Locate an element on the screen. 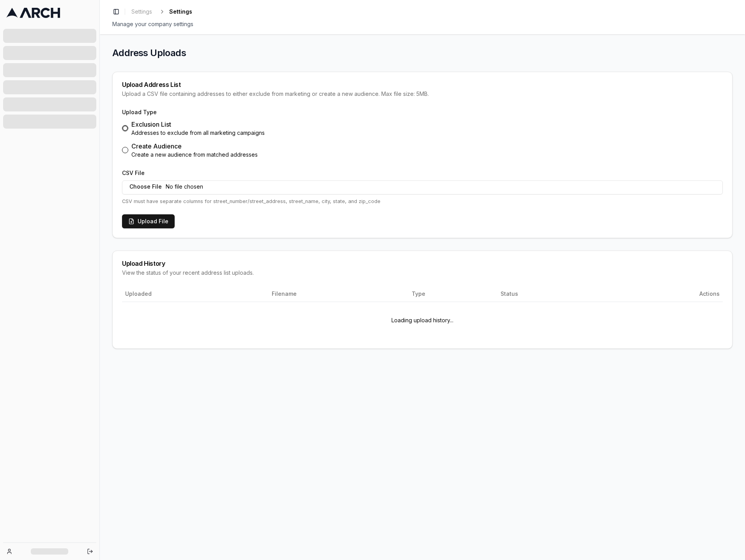 This screenshot has height=560, width=745. div: Create a new audience from matched addresses is located at coordinates (194, 155).